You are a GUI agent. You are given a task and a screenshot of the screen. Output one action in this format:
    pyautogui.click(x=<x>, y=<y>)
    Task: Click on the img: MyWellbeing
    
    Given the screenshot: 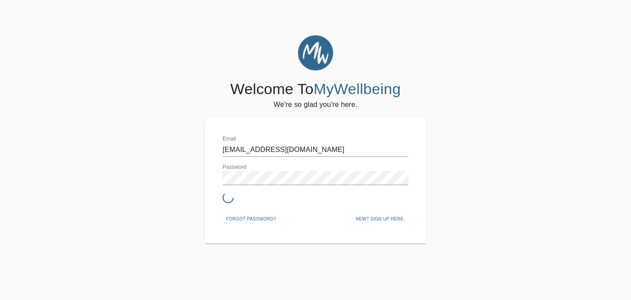 What is the action you would take?
    pyautogui.click(x=315, y=53)
    